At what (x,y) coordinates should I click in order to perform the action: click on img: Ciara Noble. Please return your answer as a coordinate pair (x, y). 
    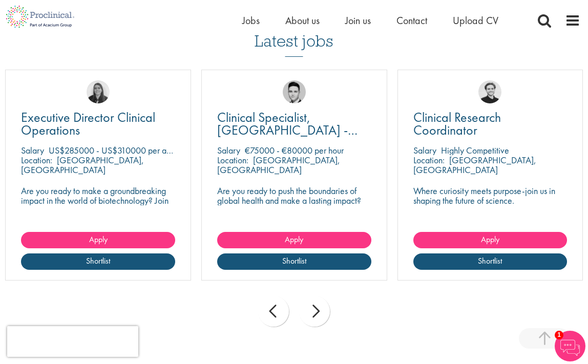
    Looking at the image, I should click on (98, 92).